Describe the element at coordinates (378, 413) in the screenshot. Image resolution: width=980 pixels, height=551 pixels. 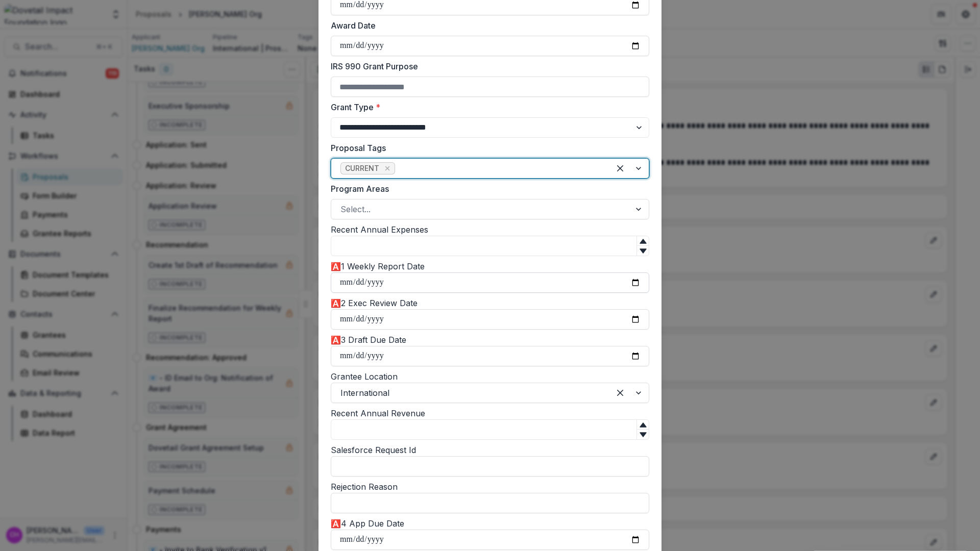
I see `label: Recent Annual Revenue` at that location.